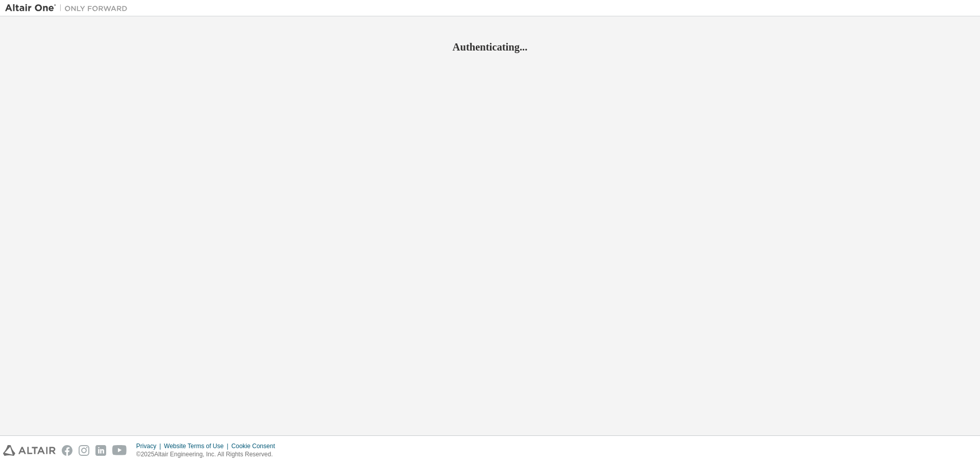  What do you see at coordinates (29, 450) in the screenshot?
I see `img: altair_logo.svg` at bounding box center [29, 450].